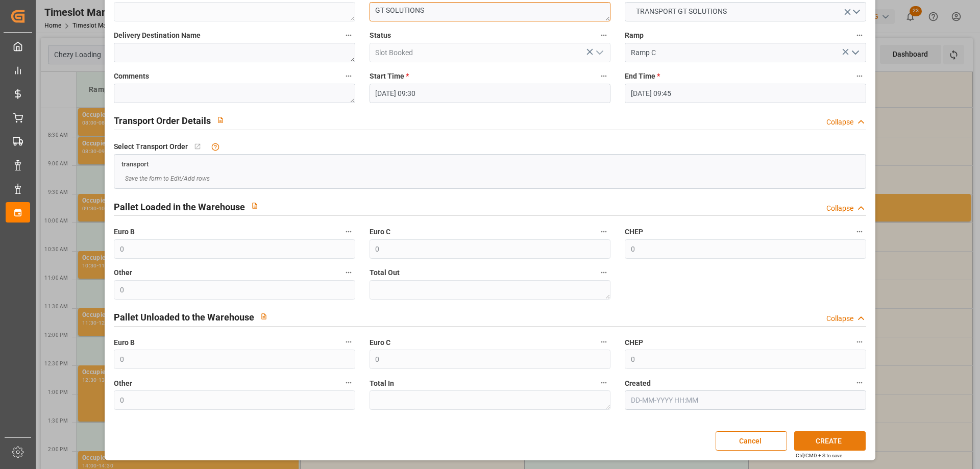 This screenshot has height=469, width=980. Describe the element at coordinates (135, 164) in the screenshot. I see `span: transport` at that location.